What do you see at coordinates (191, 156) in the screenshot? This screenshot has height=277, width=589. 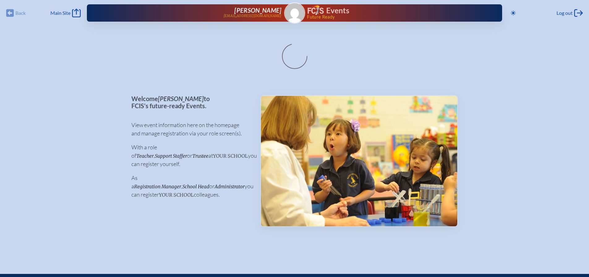 I see `p: With a role of , or at you can register yourself.` at bounding box center [191, 156].